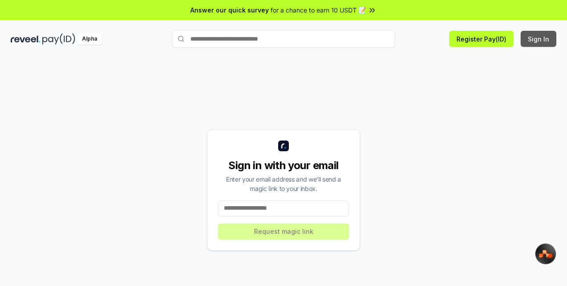 The image size is (567, 286). Describe the element at coordinates (59, 39) in the screenshot. I see `img: pay_id` at that location.